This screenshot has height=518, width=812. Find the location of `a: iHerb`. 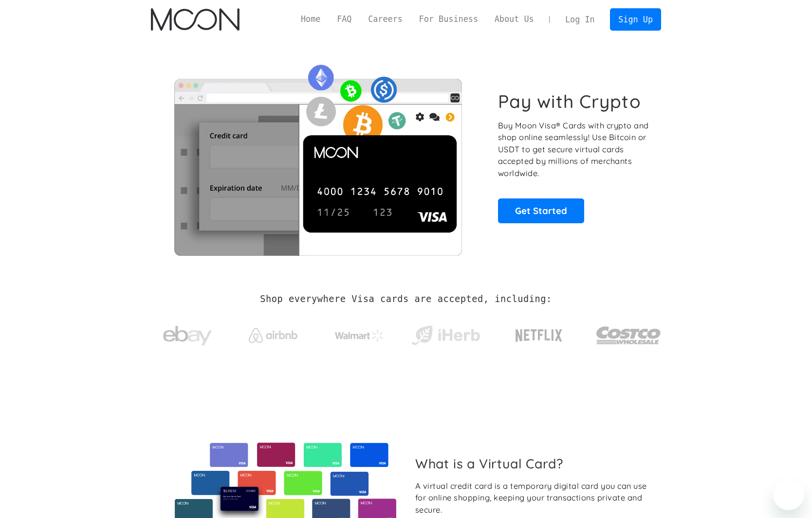

a: iHerb is located at coordinates (445, 333).